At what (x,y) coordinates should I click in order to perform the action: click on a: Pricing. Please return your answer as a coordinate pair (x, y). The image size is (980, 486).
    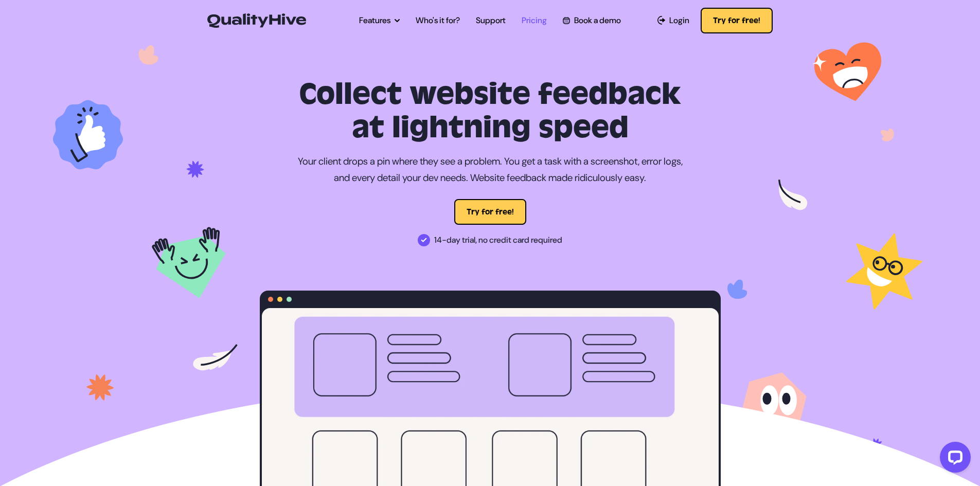
    Looking at the image, I should click on (534, 21).